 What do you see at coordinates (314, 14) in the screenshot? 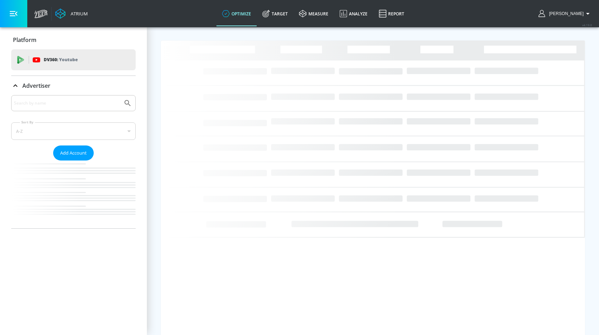
I see `a: measure` at bounding box center [314, 14].